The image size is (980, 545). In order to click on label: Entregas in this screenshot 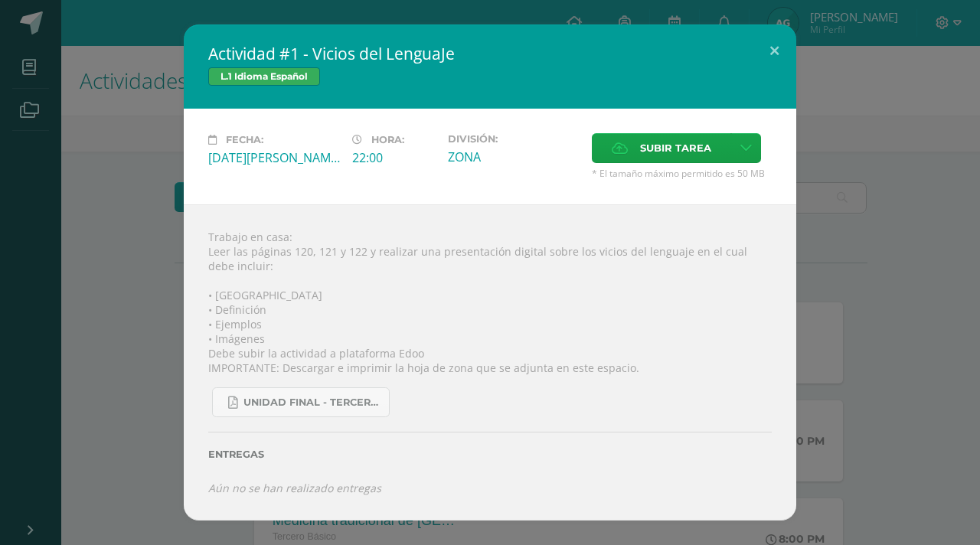, I will do `click(490, 454)`.